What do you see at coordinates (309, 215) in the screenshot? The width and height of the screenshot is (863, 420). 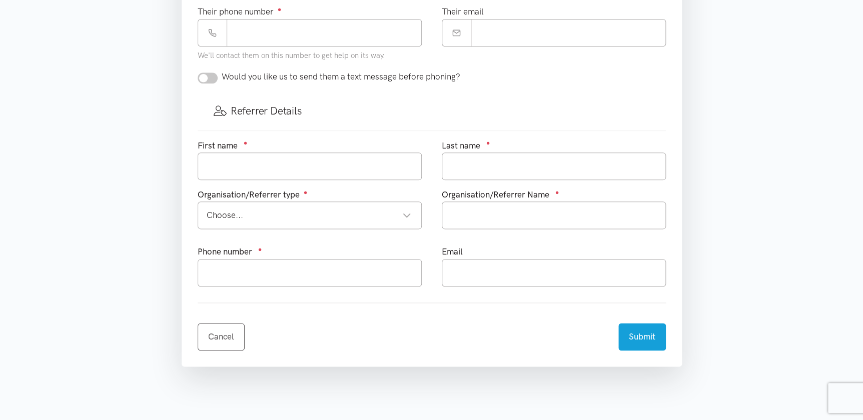 I see `div: Choose...` at bounding box center [309, 215].